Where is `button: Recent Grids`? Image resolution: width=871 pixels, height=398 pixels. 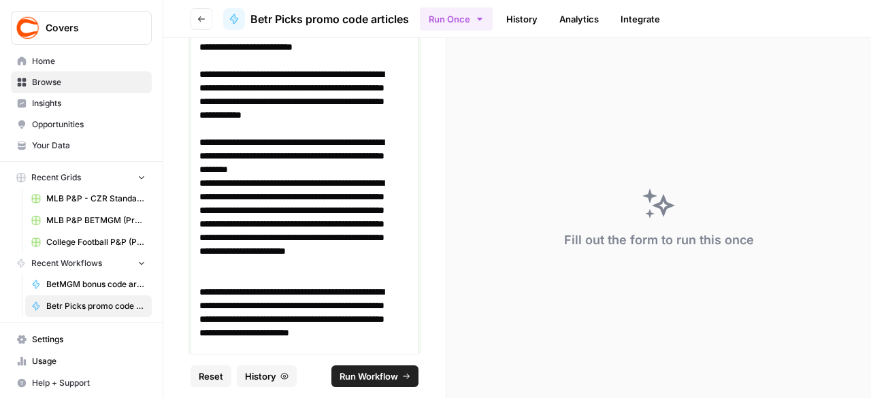
button: Recent Grids is located at coordinates (81, 178).